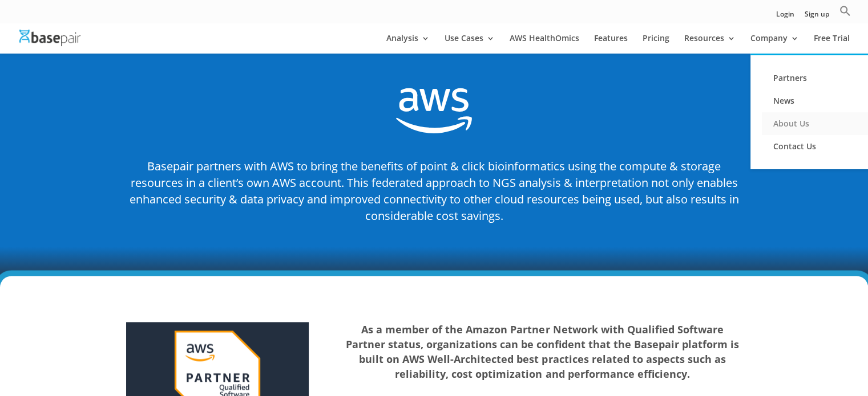 This screenshot has width=868, height=396. Describe the element at coordinates (845, 11) in the screenshot. I see `svg: Search` at that location.